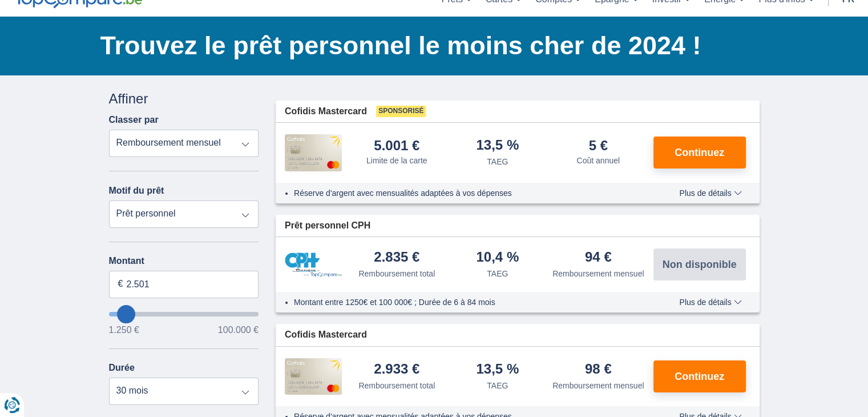  I want to click on div: Limite de la carte, so click(397, 161).